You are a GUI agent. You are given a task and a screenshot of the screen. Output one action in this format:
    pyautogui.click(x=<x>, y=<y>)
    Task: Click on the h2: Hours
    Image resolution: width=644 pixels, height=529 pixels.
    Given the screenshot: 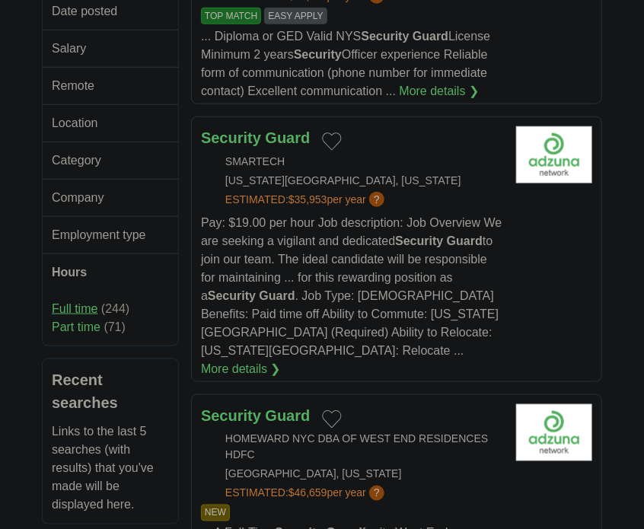 What is the action you would take?
    pyautogui.click(x=104, y=273)
    